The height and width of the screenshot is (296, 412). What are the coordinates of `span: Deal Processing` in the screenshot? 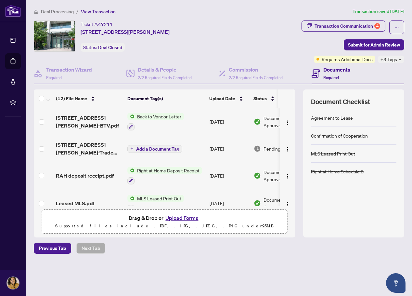 It's located at (57, 12).